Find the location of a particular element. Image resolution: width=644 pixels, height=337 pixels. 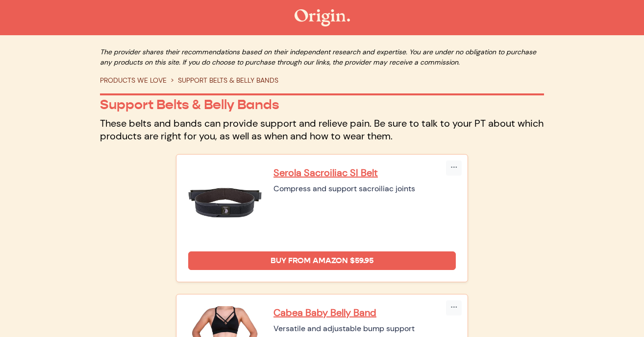

div: Compress and support sacroiliac joints is located at coordinates (364, 189).